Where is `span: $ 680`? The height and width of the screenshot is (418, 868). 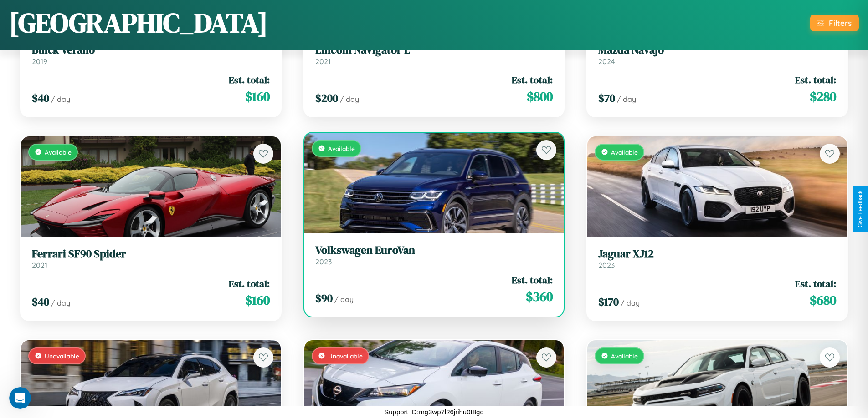
span: $ 680 is located at coordinates (823, 300).